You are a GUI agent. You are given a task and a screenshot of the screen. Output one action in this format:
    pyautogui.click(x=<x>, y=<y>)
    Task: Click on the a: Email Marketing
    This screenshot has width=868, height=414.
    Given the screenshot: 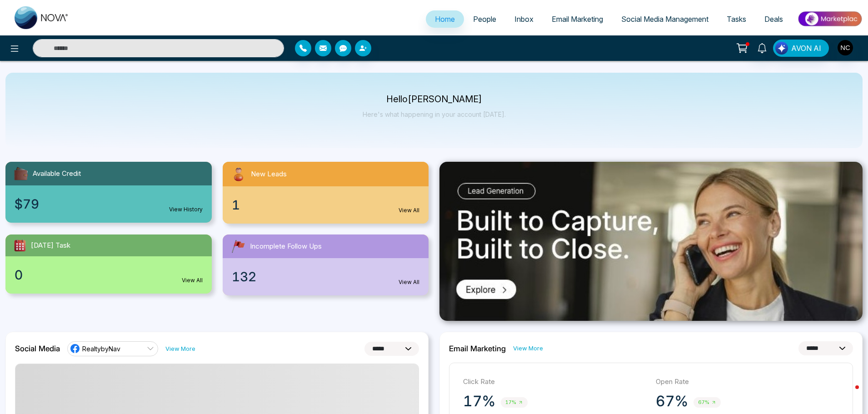 What is the action you would take?
    pyautogui.click(x=577, y=19)
    